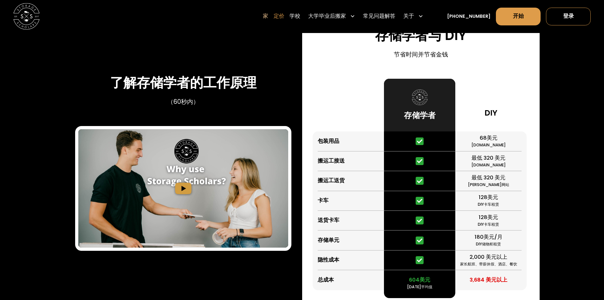 The width and height of the screenshot is (604, 300). What do you see at coordinates (420, 115) in the screenshot?
I see `font: 存储学者` at bounding box center [420, 115].